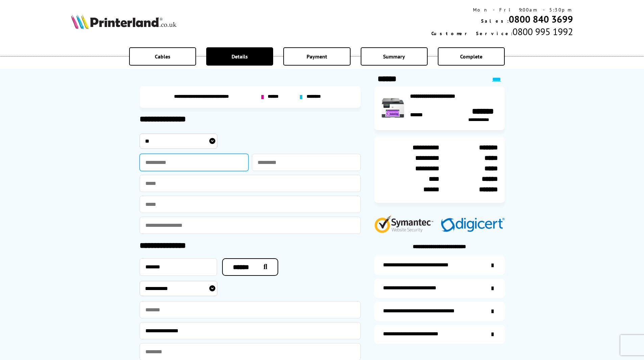  What do you see at coordinates (317, 57) in the screenshot?
I see `span: Payment` at bounding box center [317, 57].